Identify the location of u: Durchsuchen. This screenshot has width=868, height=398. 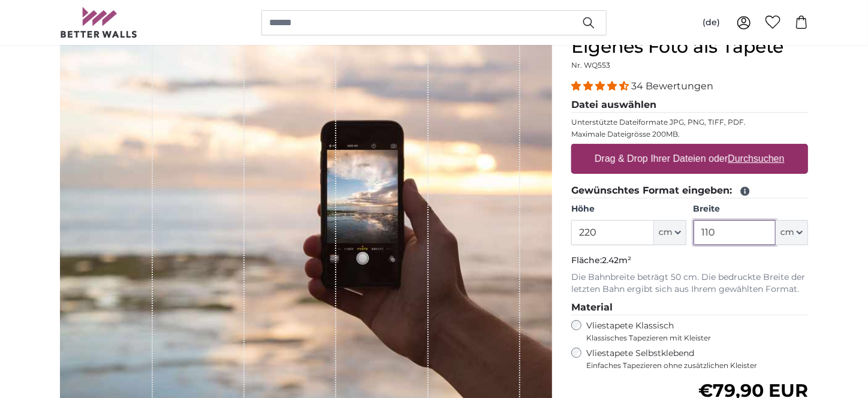
(757, 159).